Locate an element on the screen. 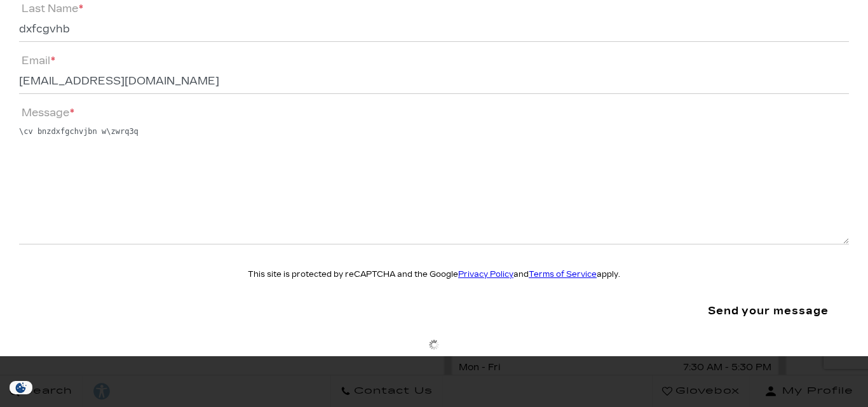 The width and height of the screenshot is (868, 407). a: Terms of Service is located at coordinates (563, 275).